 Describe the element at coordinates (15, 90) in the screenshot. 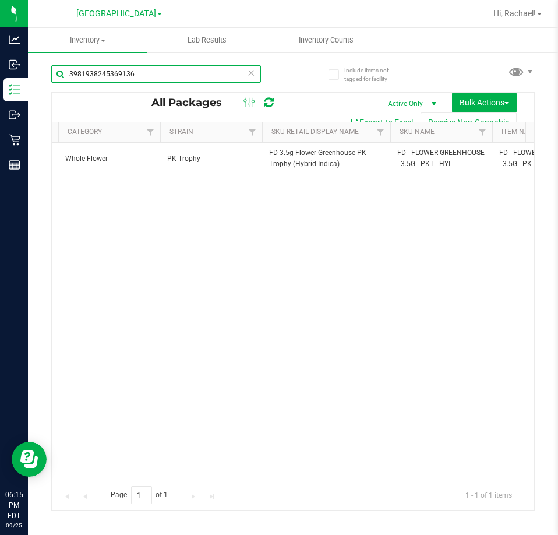

I see `inline-svg: Inventory` at that location.